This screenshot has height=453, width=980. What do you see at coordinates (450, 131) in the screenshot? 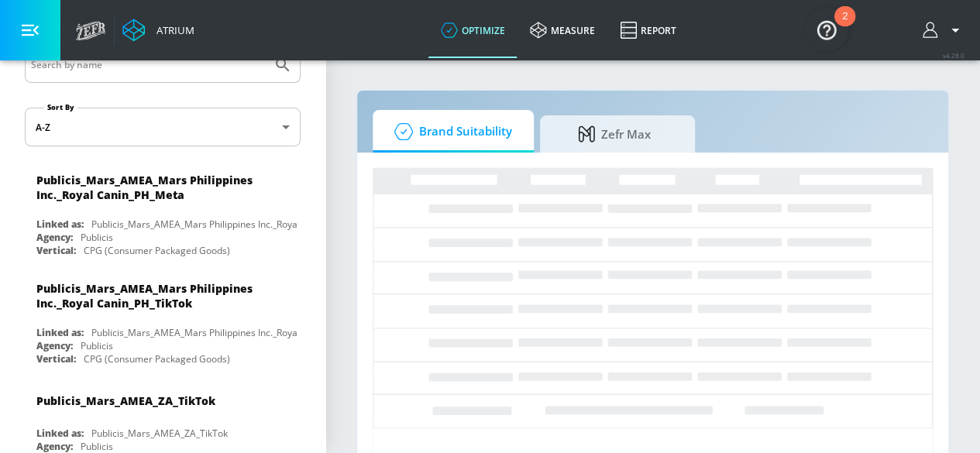
I see `span: Brand Suitability` at bounding box center [450, 131].